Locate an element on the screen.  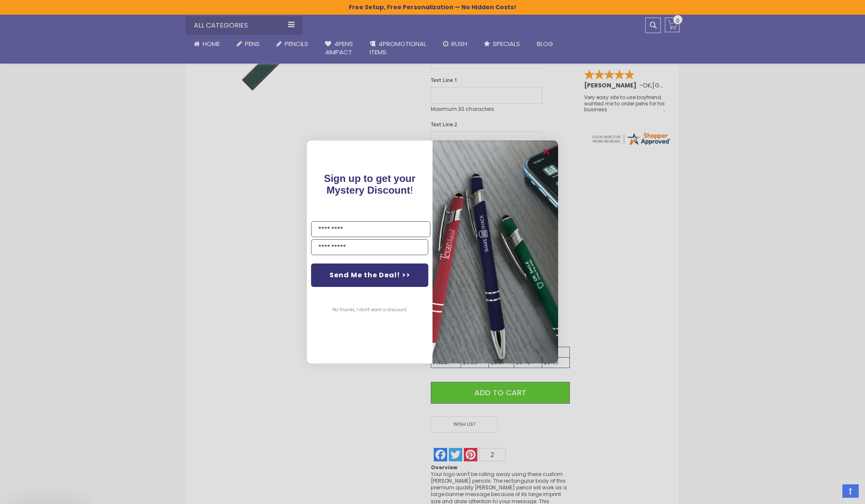
button: No thanks, I don't want a discount. is located at coordinates (370, 310).